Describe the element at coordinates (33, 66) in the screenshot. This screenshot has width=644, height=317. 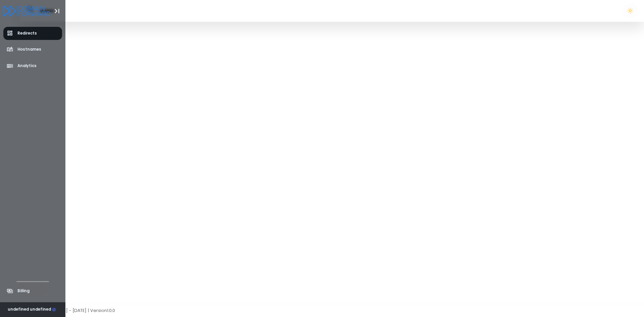
I see `a: Analytics` at that location.